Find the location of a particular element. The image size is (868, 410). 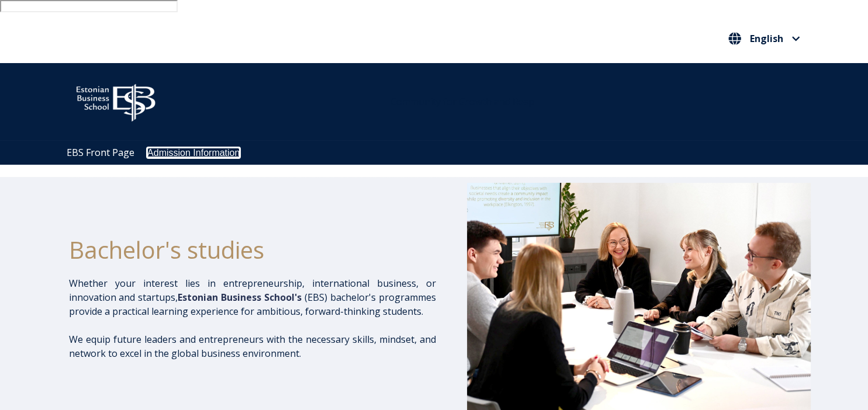

p: We equip future leaders and entrepreneurs with the necessary skills, mindset, and network to exce... is located at coordinates (252, 347).